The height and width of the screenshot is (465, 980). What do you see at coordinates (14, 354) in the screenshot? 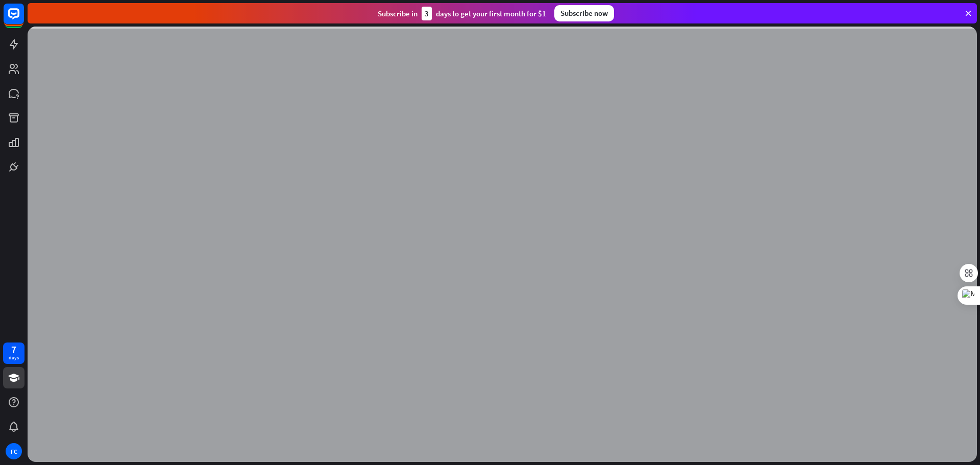
I see `a: 7 days` at bounding box center [14, 354].